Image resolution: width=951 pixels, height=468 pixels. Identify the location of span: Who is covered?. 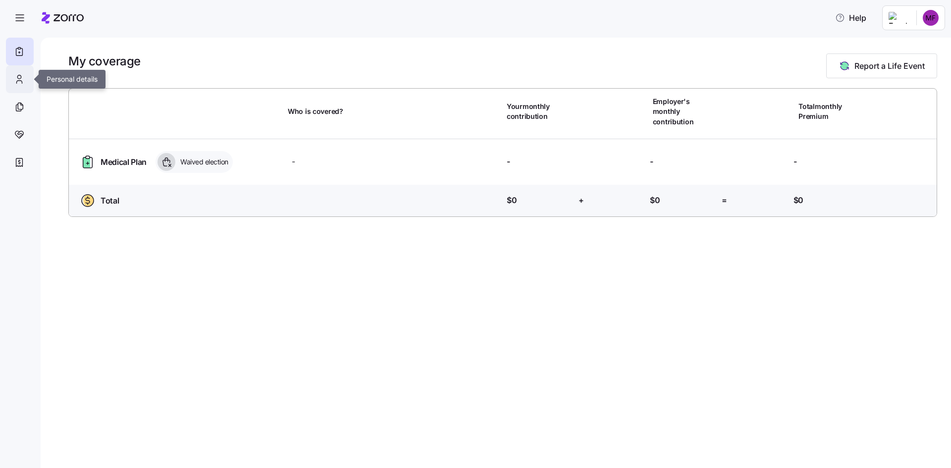
(316, 111).